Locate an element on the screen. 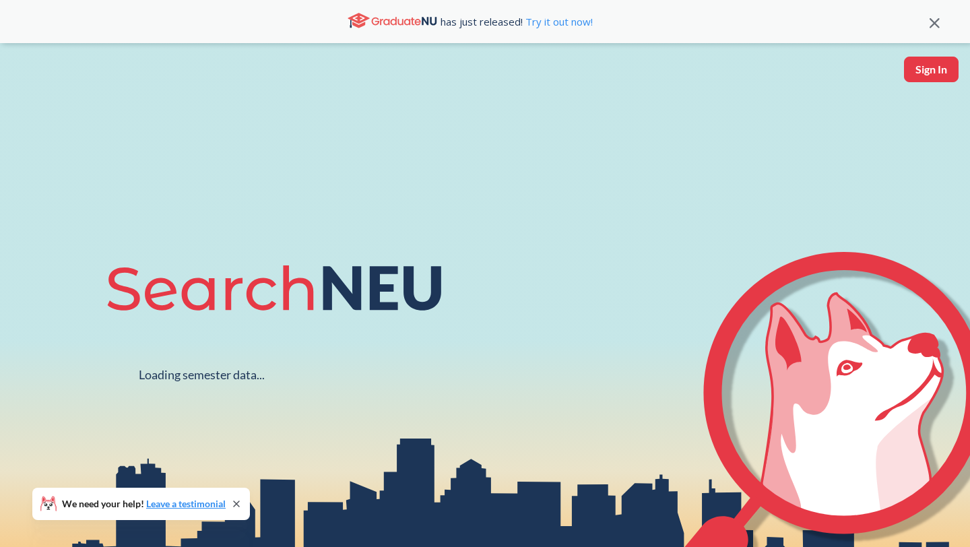 The height and width of the screenshot is (547, 970). button: Sign In is located at coordinates (931, 69).